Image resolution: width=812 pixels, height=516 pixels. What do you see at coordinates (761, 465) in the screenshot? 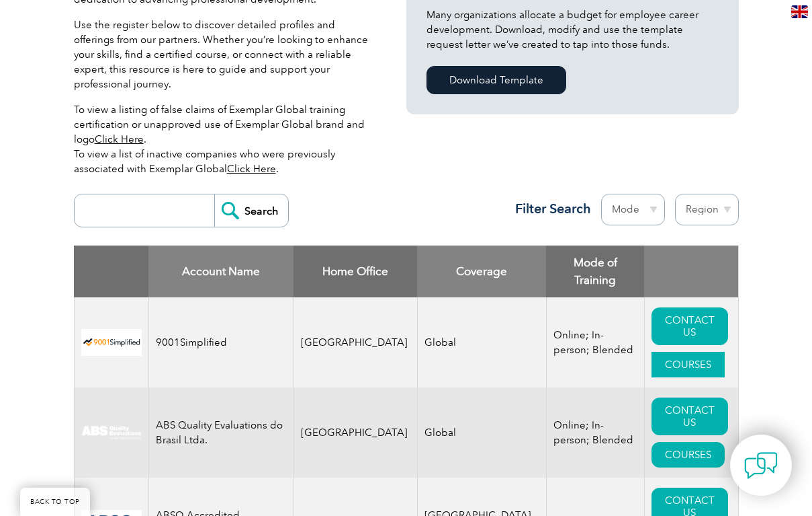
I see `img: contact-chat.png` at bounding box center [761, 465].